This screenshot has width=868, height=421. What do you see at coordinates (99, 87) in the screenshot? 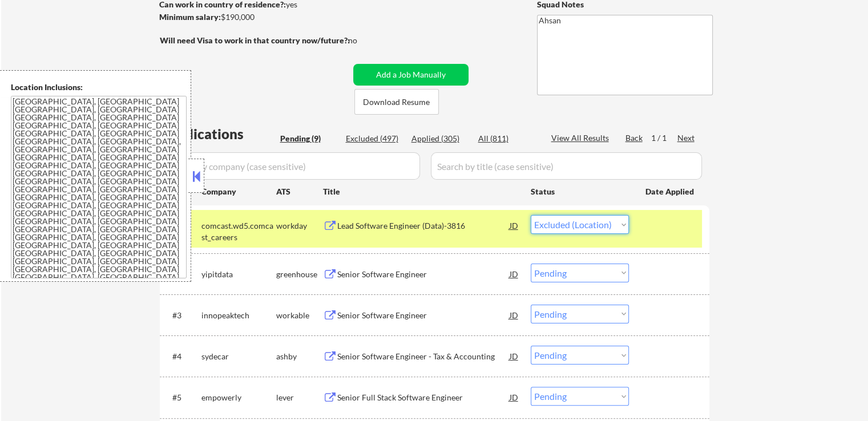
I see `div: Location Inclusions:` at bounding box center [99, 87].